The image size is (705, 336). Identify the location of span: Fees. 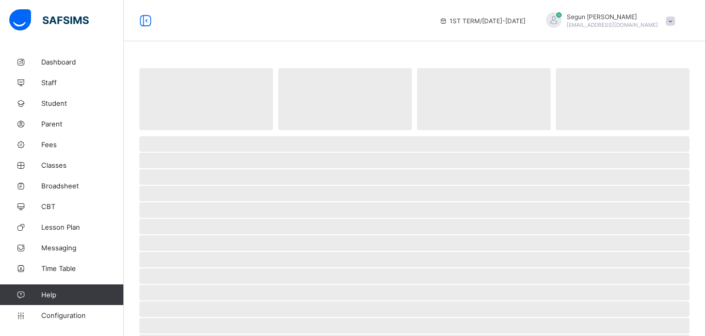
(83, 144).